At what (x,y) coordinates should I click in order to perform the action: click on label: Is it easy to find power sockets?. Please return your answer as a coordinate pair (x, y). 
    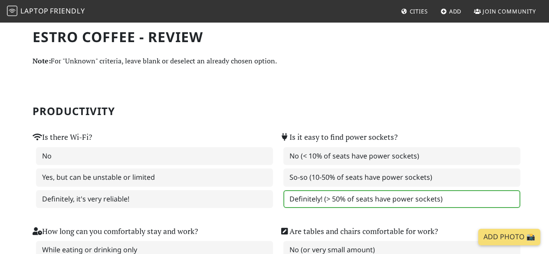
    Looking at the image, I should click on (339, 137).